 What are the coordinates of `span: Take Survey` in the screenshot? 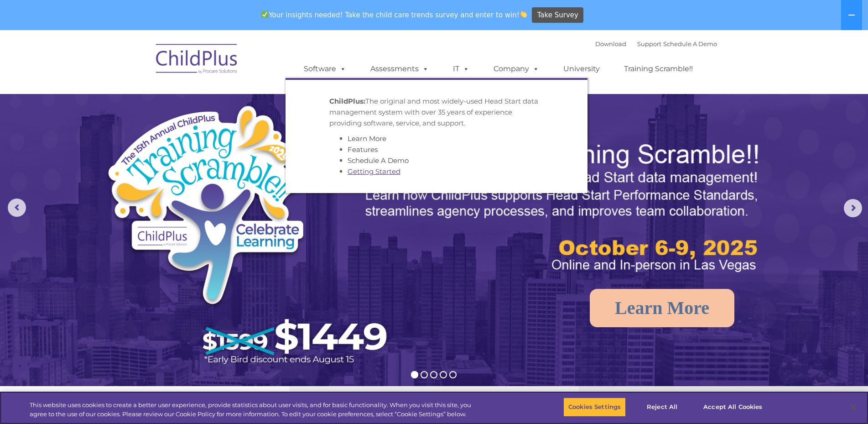 It's located at (558, 15).